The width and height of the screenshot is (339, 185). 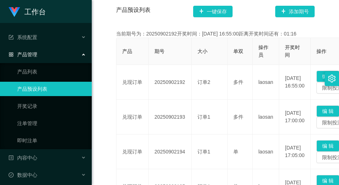 I want to click on td: 20250902192, so click(x=170, y=82).